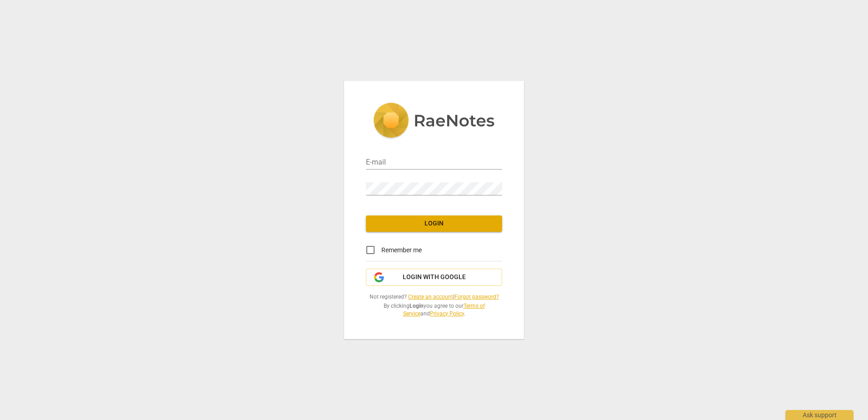 Image resolution: width=868 pixels, height=420 pixels. I want to click on b: Login, so click(417, 306).